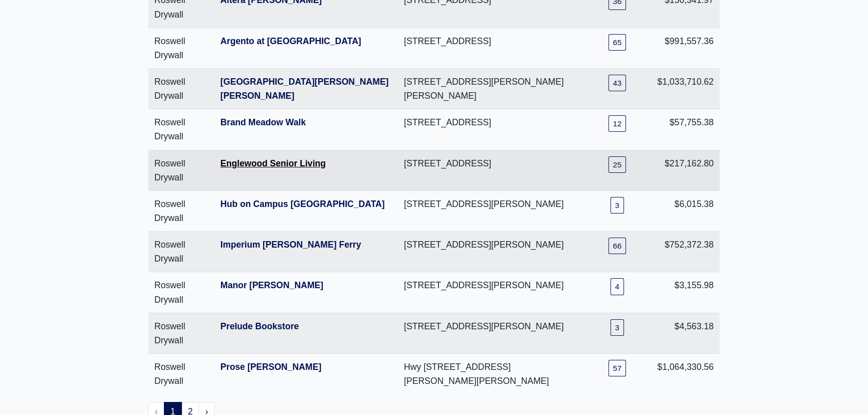 The image size is (868, 415). Describe the element at coordinates (617, 42) in the screenshot. I see `a: 65` at that location.